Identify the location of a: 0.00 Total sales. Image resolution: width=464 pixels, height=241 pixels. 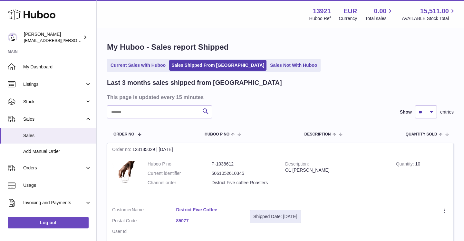
(379, 14).